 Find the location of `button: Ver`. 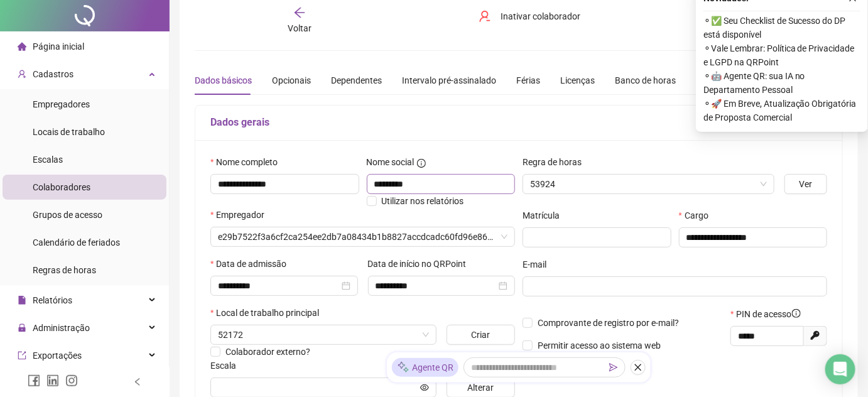

button: Ver is located at coordinates (806, 184).